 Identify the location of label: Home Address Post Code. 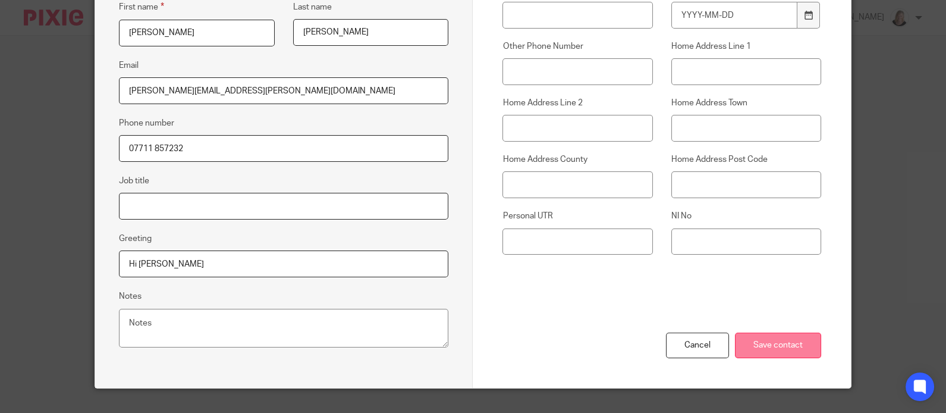
(746, 159).